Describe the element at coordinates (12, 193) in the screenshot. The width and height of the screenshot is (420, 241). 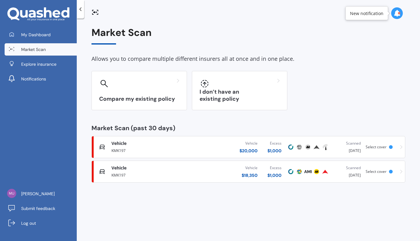
I see `img: 66415fdccb31d837759d2c673b2a03a6` at that location.